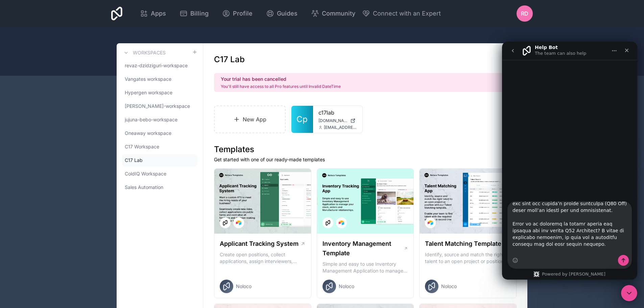 This screenshot has width=644, height=308. What do you see at coordinates (302, 119) in the screenshot?
I see `span: Cp` at bounding box center [302, 119].